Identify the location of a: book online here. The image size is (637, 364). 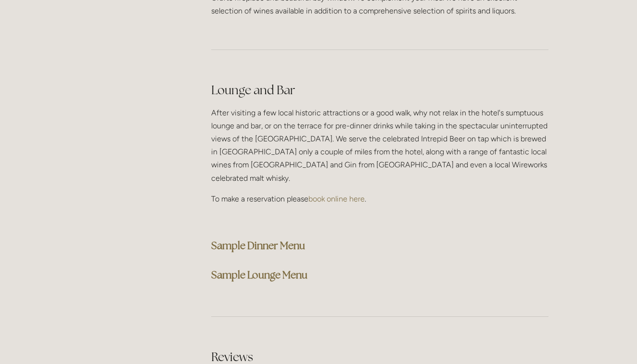
(336, 199).